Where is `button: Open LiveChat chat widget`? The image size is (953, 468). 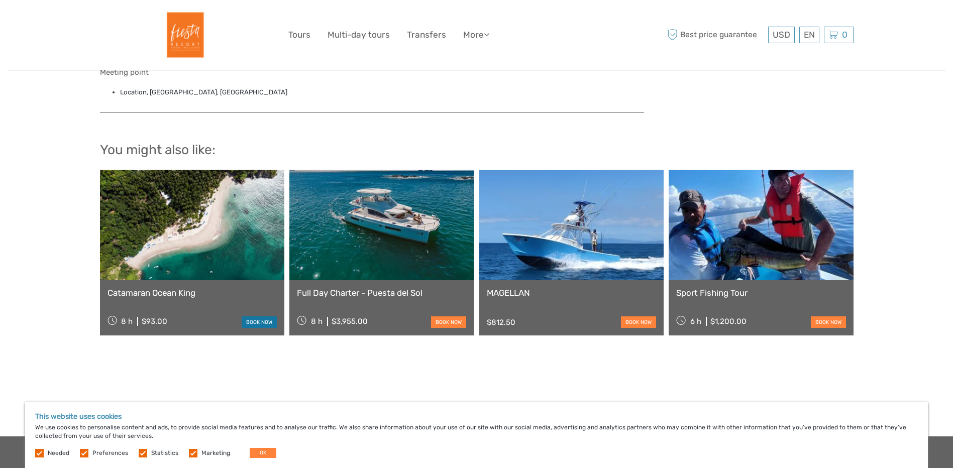 button: Open LiveChat chat widget is located at coordinates (122, 22).